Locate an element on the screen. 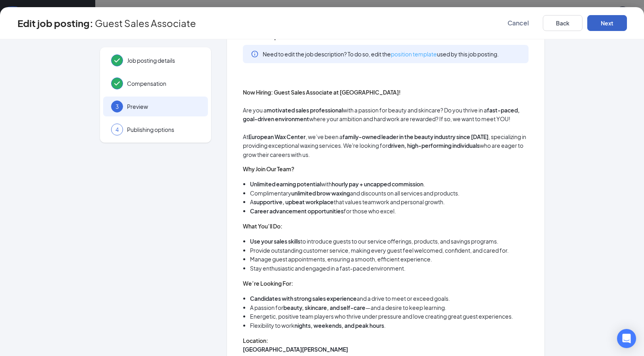 The width and height of the screenshot is (644, 356). span: Need to edit the job description? To do so, edit the used by this job posting. is located at coordinates (381, 54).